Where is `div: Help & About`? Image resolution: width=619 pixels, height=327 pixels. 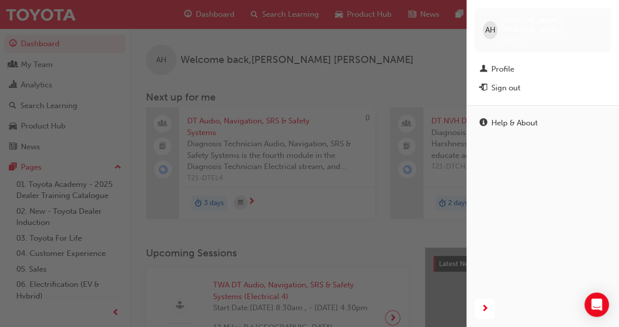 div: Help & About is located at coordinates (514, 123).